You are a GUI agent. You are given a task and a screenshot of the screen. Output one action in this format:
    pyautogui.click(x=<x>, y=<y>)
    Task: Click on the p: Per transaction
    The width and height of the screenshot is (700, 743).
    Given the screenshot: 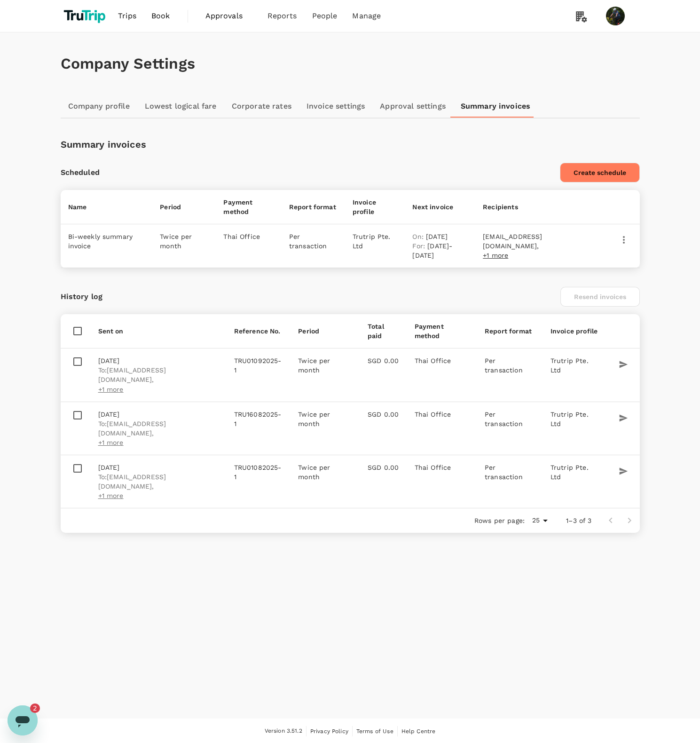 What is the action you would take?
    pyautogui.click(x=313, y=241)
    